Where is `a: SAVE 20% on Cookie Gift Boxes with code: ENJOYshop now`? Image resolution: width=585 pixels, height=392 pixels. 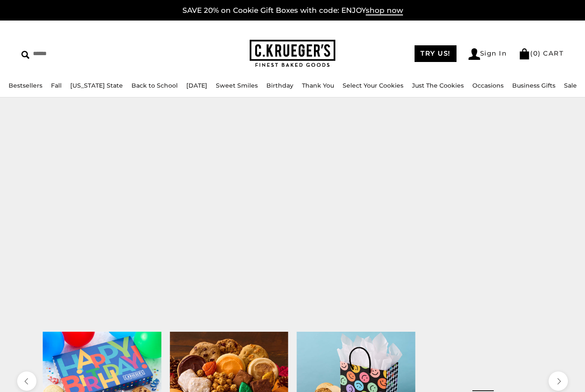
a: SAVE 20% on Cookie Gift Boxes with code: ENJOYshop now is located at coordinates (292, 11).